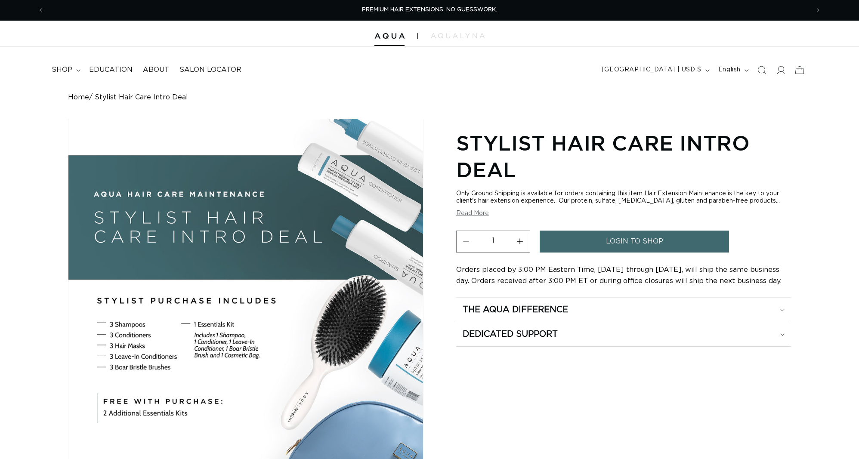 The height and width of the screenshot is (459, 859). I want to click on a: Education, so click(111, 70).